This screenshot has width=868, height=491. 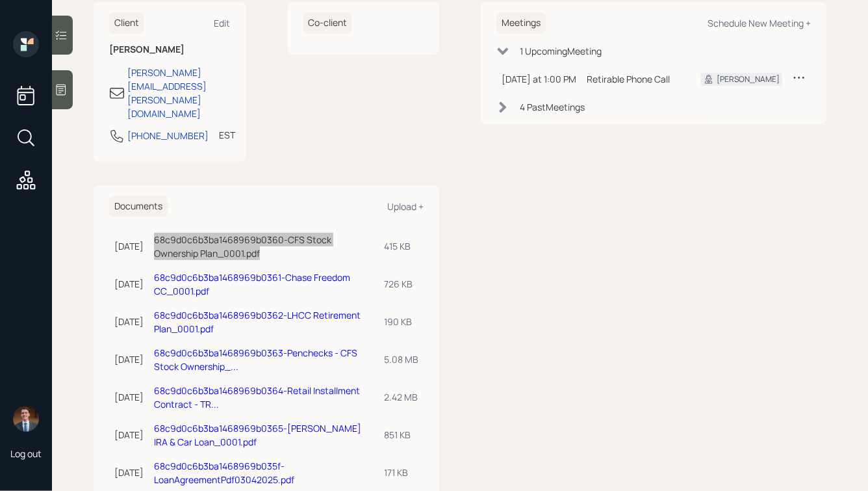 What do you see at coordinates (255, 360) in the screenshot?
I see `a: 68c9d0c6b3ba1468969b0363-Penchecks - CFS Stock Ownership_...` at bounding box center [255, 360].